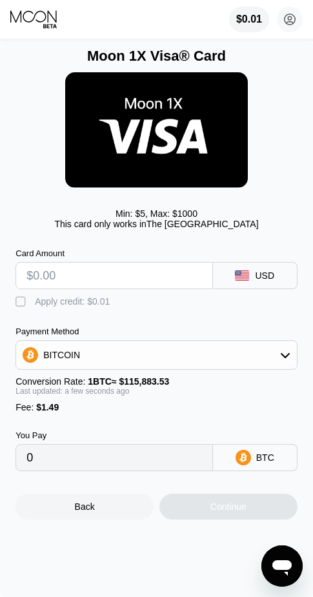 This screenshot has height=597, width=313. What do you see at coordinates (156, 331) in the screenshot?
I see `div: Payment Method` at bounding box center [156, 331].